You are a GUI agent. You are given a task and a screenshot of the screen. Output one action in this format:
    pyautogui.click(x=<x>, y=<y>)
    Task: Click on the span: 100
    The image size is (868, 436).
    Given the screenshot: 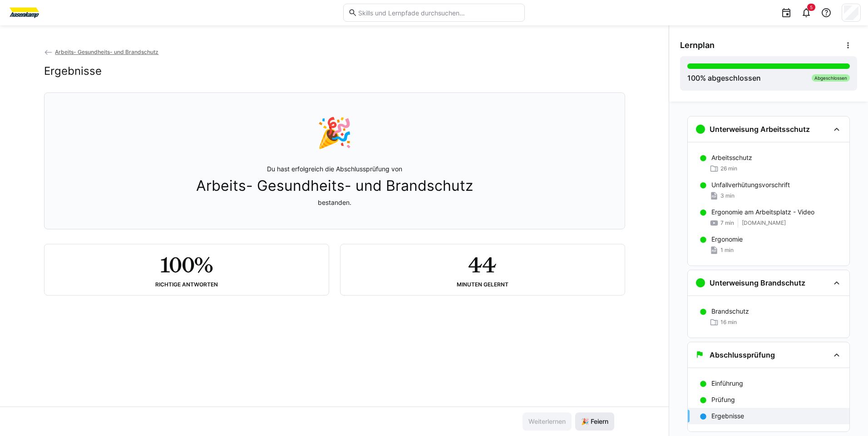 What is the action you would take?
    pyautogui.click(x=693, y=78)
    